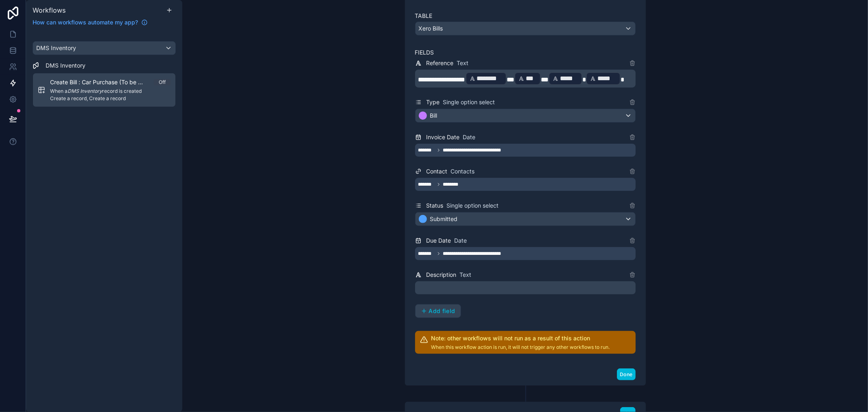  I want to click on p: When this workflow action is run, it will not trigger any other workflows to run., so click(520, 347).